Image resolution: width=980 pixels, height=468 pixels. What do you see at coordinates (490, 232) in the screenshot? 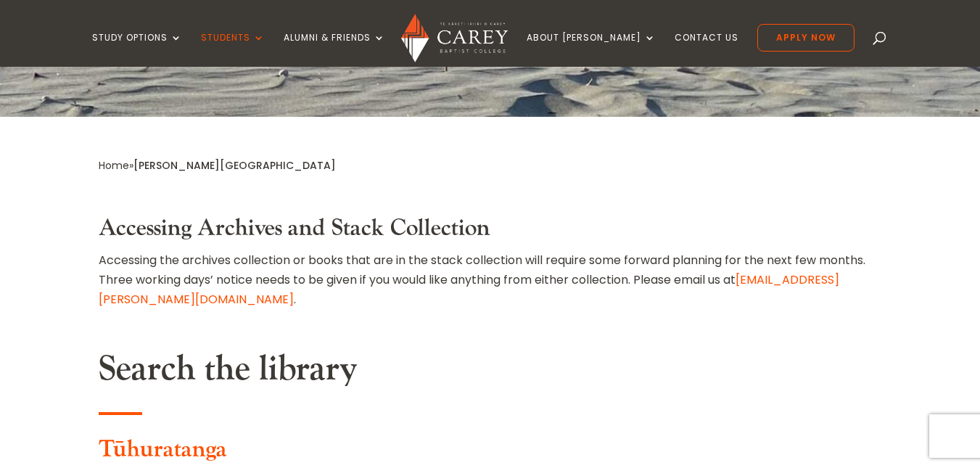
I see `h3: Accessing Archives and Stack Collection` at bounding box center [490, 232].